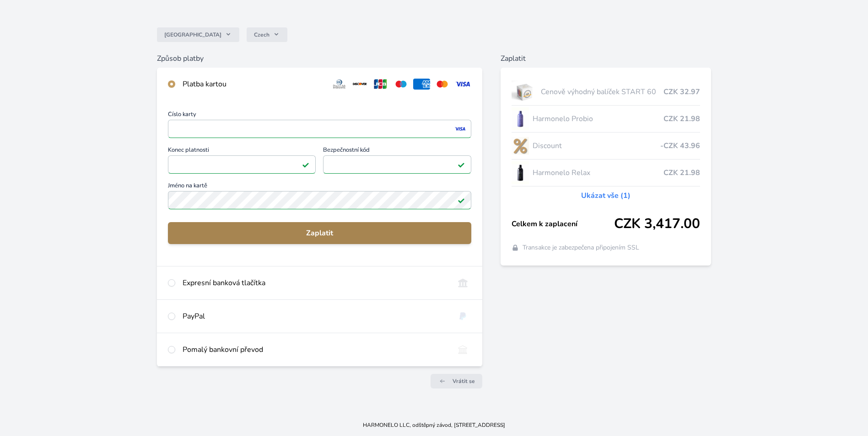  What do you see at coordinates (463, 283) in the screenshot?
I see `img: onlineBanking_CZ.svg` at bounding box center [463, 283].